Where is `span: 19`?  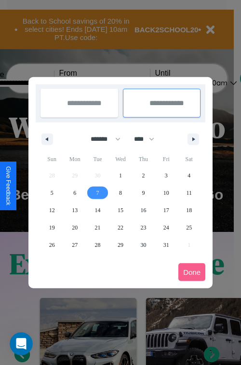 span: 19 is located at coordinates (52, 228).